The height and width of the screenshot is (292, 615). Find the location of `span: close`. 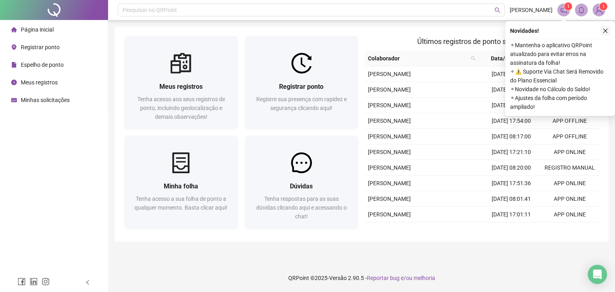

span: close is located at coordinates (606, 31).